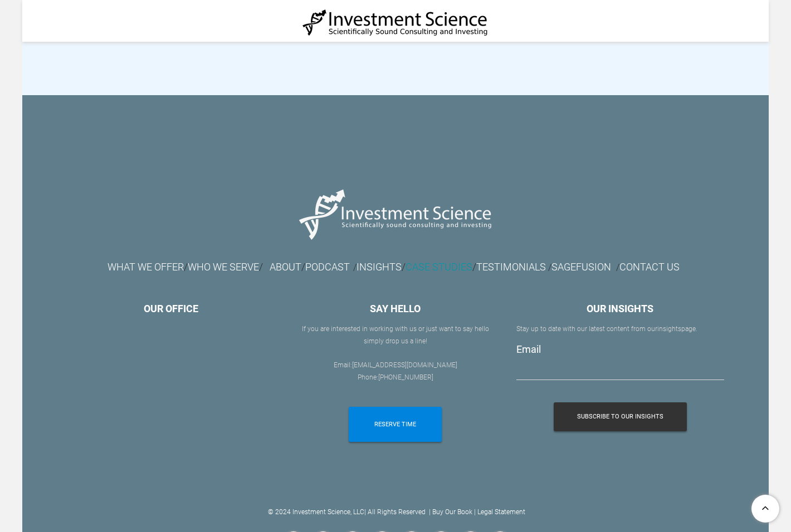 Image resolution: width=791 pixels, height=532 pixels. I want to click on font: Email: Phone:, so click(396, 371).